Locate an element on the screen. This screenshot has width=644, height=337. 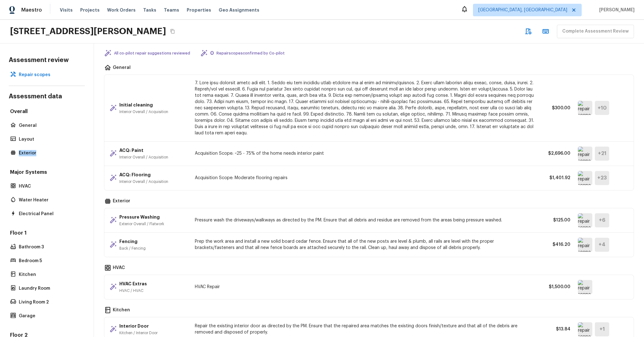
span: Tasks is located at coordinates (149, 10).